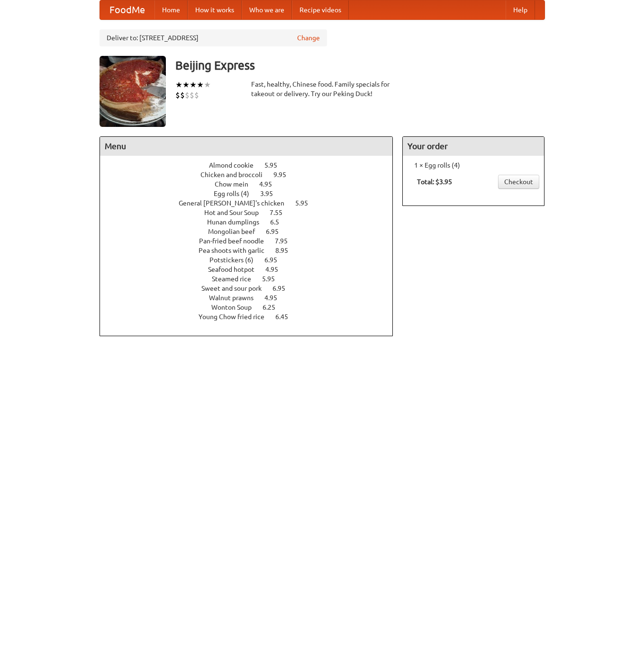 This screenshot has width=644, height=670. Describe the element at coordinates (322, 89) in the screenshot. I see `div: Fast, healthy, Chinese food. Family specials for takeout or delivery. Try our Peking Duck!` at that location.